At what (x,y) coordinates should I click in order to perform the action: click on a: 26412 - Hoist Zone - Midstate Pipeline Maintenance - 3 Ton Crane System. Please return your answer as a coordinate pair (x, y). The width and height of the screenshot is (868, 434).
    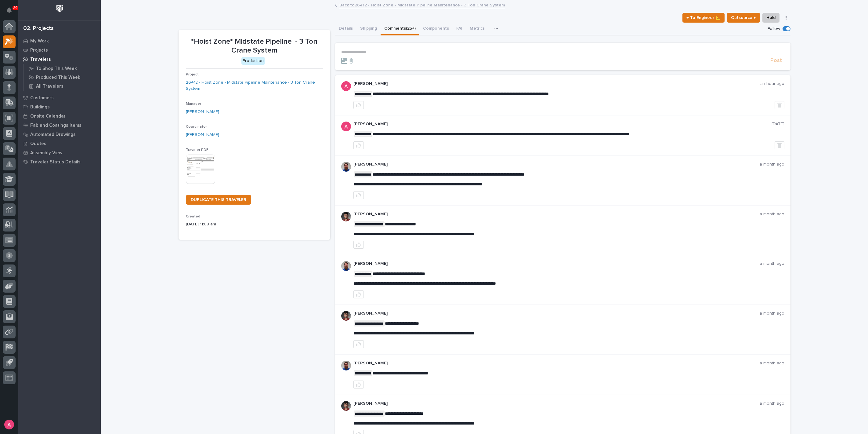
    Looking at the image, I should click on (254, 86).